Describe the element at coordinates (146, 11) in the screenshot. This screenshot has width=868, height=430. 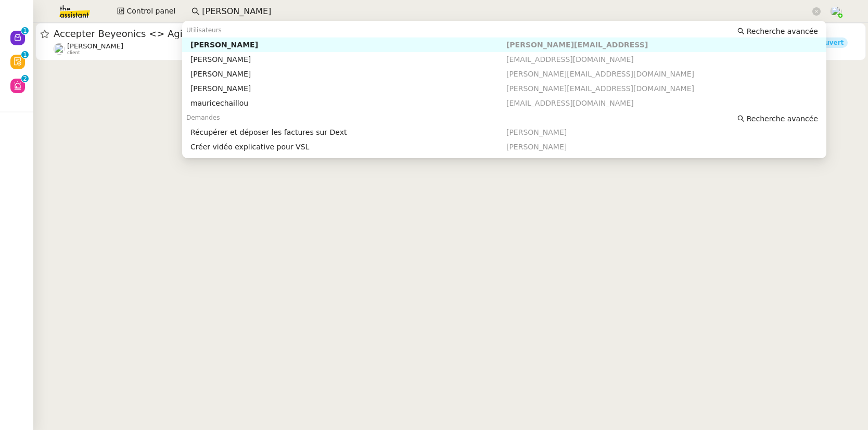
I see `button: Control panel` at that location.